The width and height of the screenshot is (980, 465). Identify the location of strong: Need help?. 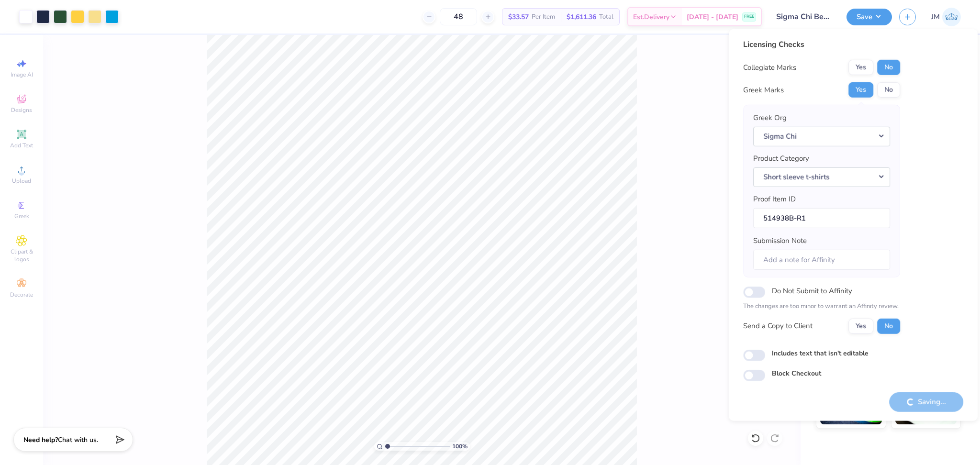
(41, 440).